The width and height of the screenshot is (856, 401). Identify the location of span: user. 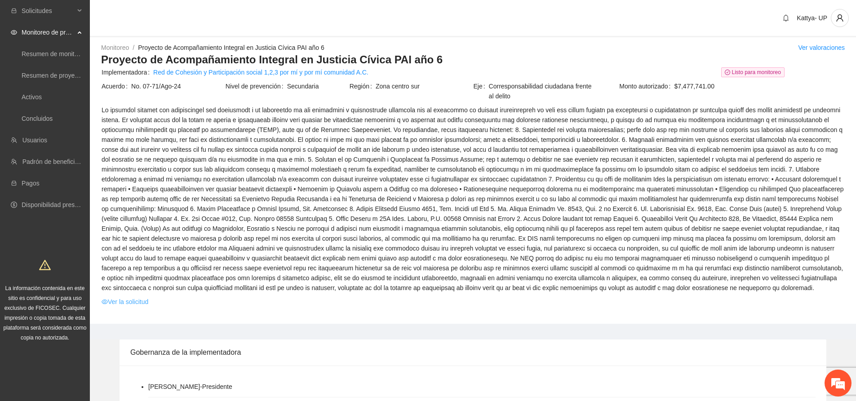
(840, 18).